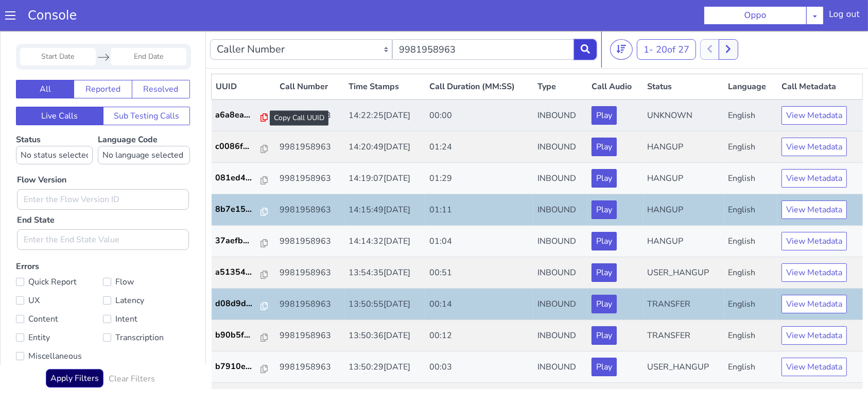 The height and width of the screenshot is (402, 868). I want to click on button: All, so click(45, 58).